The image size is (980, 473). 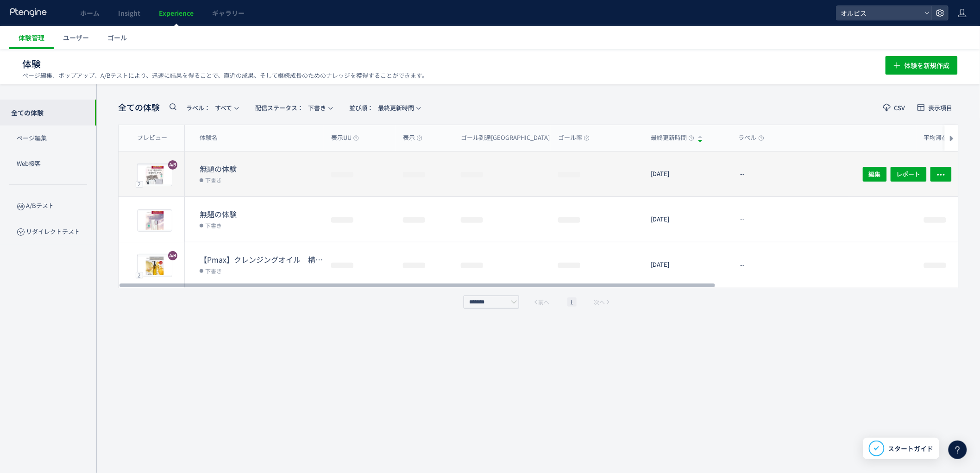 I want to click on button: CSV, so click(x=894, y=107).